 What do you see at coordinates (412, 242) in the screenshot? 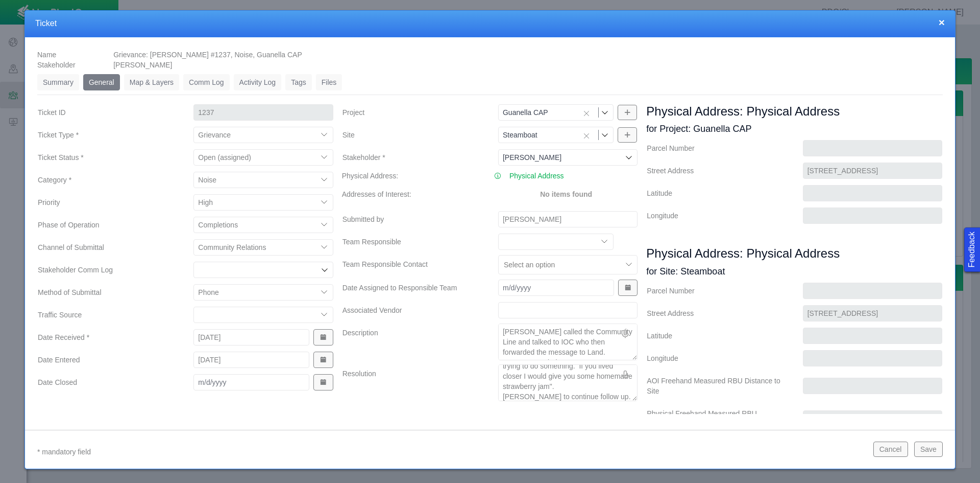
I see `label: Team Responsible` at bounding box center [412, 242].